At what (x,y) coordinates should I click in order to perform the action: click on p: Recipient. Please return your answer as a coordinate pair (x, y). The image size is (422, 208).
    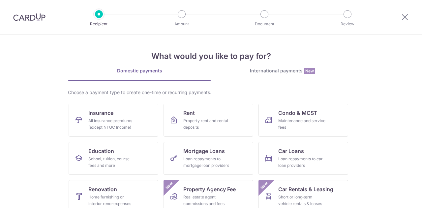
    Looking at the image, I should click on (99, 24).